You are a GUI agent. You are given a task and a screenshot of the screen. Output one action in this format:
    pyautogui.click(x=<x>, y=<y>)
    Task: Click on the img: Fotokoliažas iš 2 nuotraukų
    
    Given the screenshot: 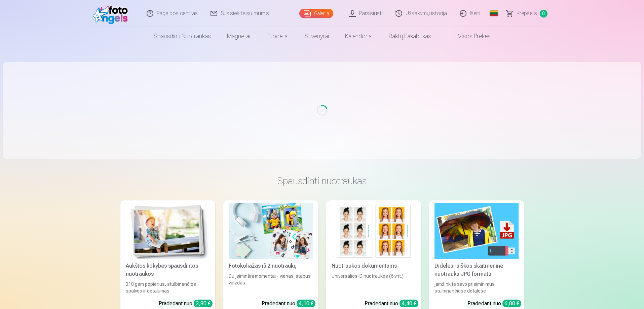 What is the action you would take?
    pyautogui.click(x=270, y=231)
    